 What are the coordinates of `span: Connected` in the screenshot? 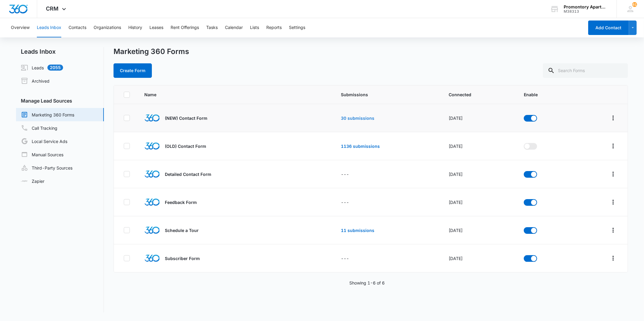 It's located at (478, 94).